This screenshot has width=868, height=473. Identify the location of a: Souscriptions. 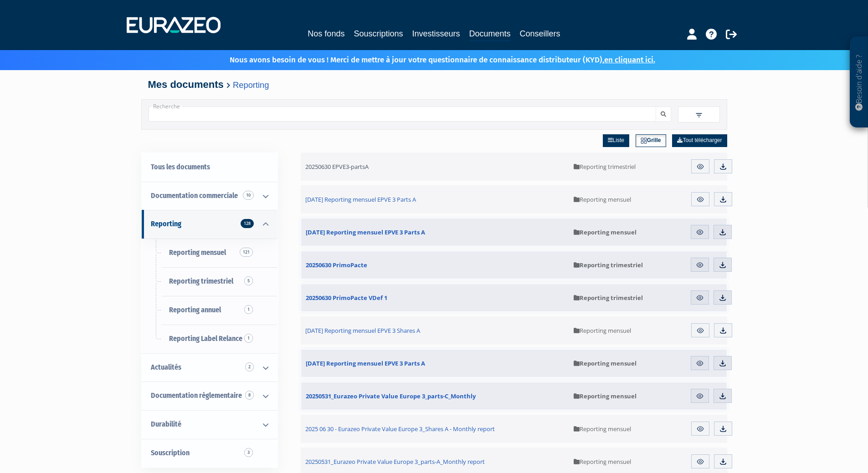
(378, 34).